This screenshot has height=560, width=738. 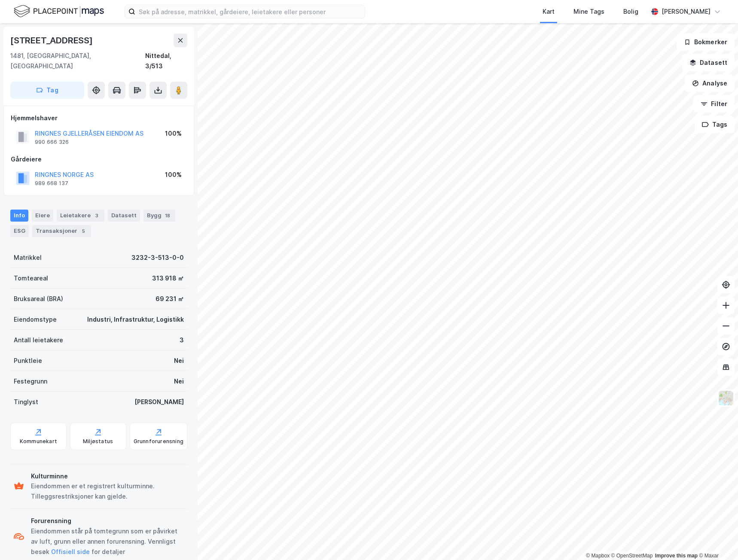 I want to click on div: Industri, Infrastruktur, Logistikk, so click(x=135, y=320).